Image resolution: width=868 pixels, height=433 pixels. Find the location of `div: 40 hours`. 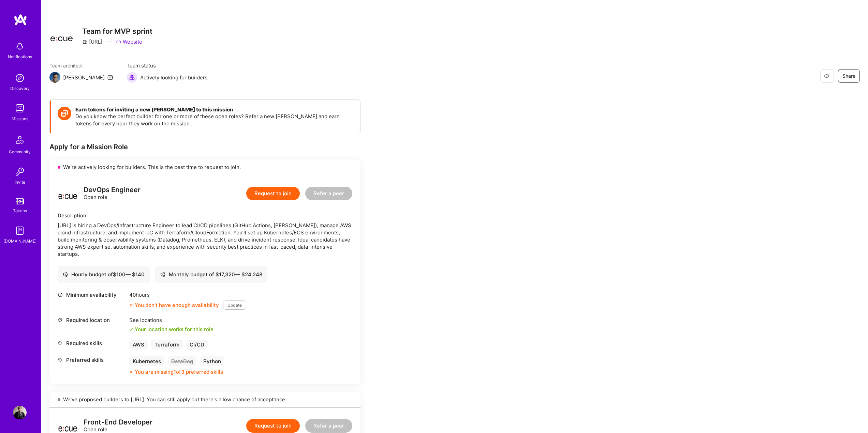

div: 40 hours is located at coordinates (187, 295).